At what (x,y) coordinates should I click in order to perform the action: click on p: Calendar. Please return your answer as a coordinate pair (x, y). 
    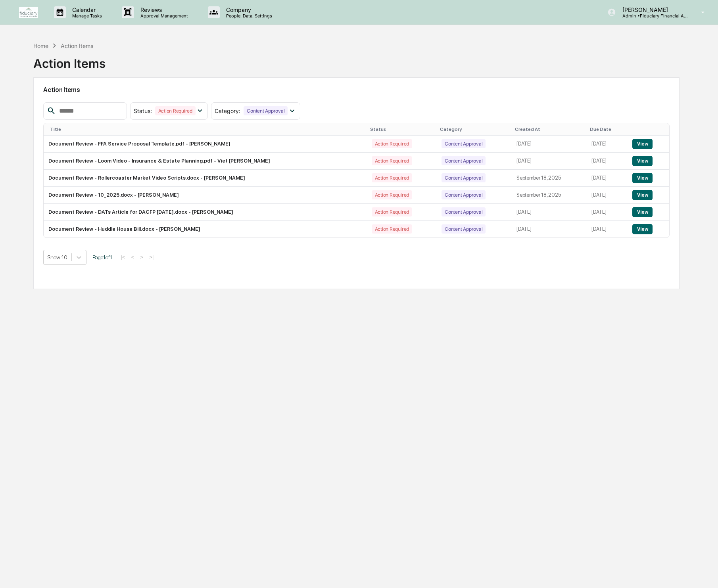
    Looking at the image, I should click on (86, 9).